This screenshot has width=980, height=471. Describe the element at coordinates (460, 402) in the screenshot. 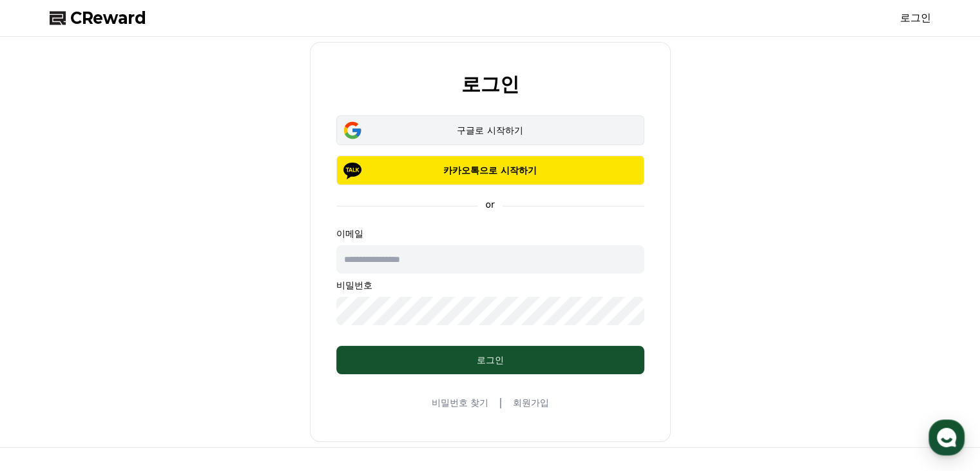

I see `a: 비밀번호 찾기` at that location.